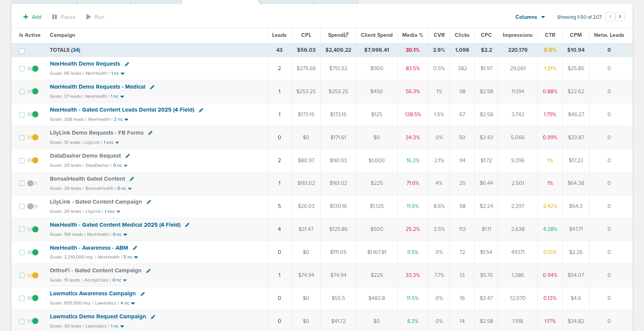 The height and width of the screenshot is (331, 644). What do you see at coordinates (413, 92) in the screenshot?
I see `td: 56.3%` at bounding box center [413, 92].